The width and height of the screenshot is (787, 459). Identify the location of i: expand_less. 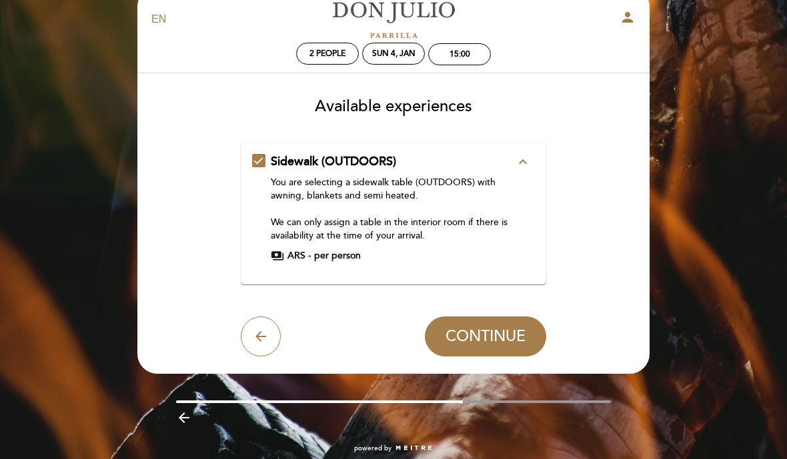
(523, 162).